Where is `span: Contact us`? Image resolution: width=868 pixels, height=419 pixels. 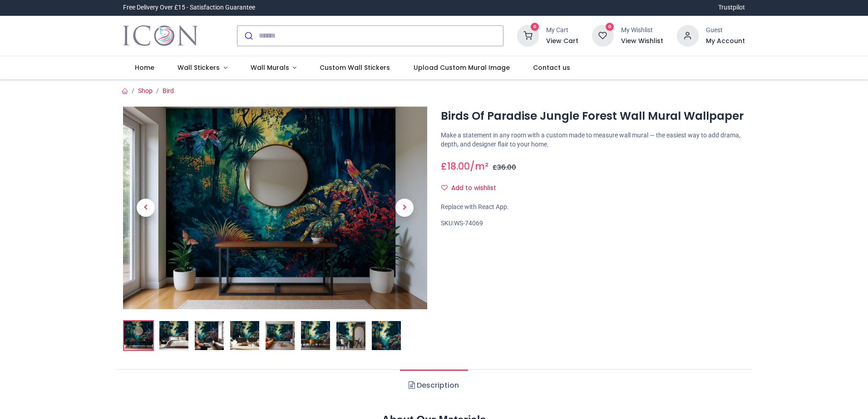
span: Contact us is located at coordinates (552, 67).